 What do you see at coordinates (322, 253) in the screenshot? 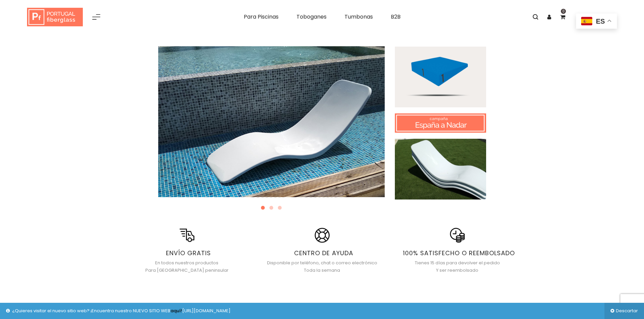
I see `div: CENTRO DE AYUDA` at bounding box center [322, 253].